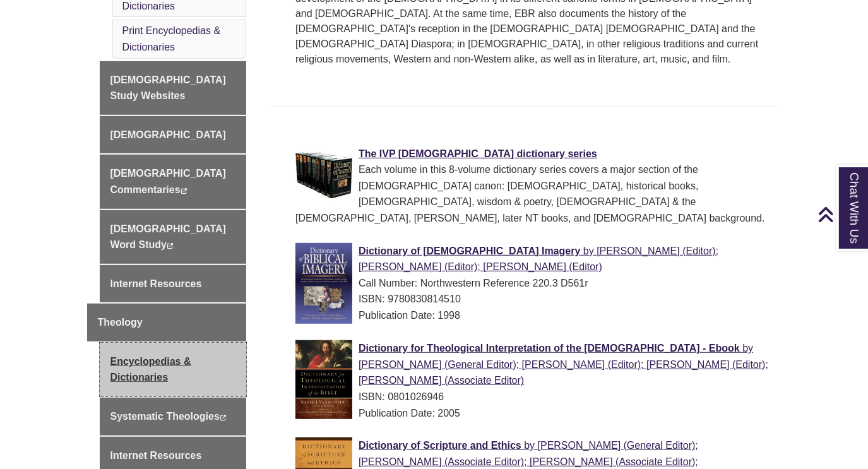 The height and width of the screenshot is (469, 868). Describe the element at coordinates (172, 38) in the screenshot. I see `a: Print Encyclopedias & Dictionaries` at that location.